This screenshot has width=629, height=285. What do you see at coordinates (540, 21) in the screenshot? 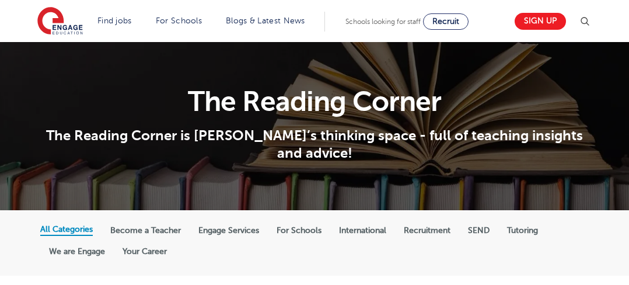
I see `a: Sign up` at bounding box center [540, 21].